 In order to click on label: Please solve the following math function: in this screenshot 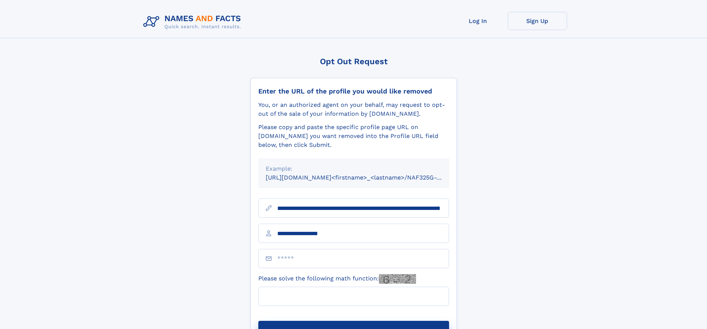, I will do `click(337, 279)`.